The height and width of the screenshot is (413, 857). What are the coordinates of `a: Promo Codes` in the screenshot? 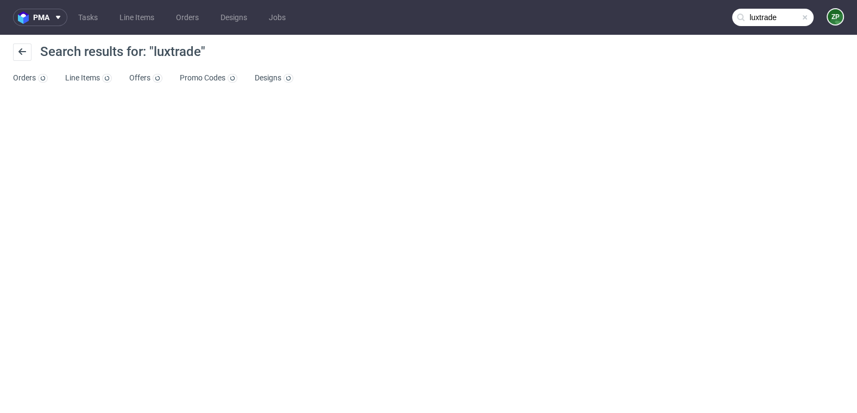 It's located at (209, 78).